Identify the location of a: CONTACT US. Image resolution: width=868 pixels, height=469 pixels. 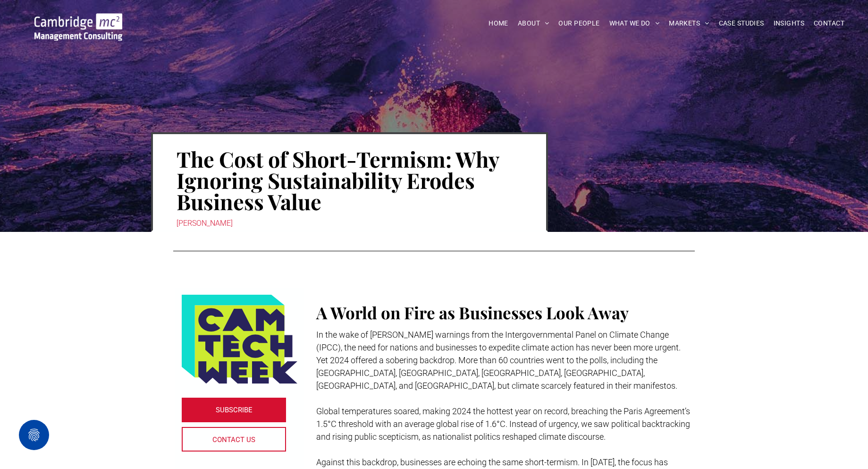
(234, 439).